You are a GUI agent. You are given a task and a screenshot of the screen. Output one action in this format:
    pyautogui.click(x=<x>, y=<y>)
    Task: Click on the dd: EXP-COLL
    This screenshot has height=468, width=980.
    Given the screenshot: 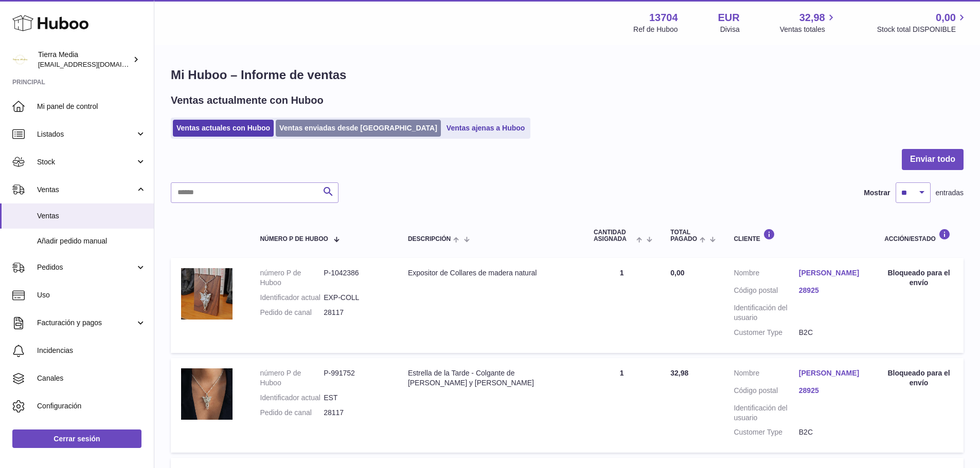 What is the action you would take?
    pyautogui.click(x=355, y=298)
    